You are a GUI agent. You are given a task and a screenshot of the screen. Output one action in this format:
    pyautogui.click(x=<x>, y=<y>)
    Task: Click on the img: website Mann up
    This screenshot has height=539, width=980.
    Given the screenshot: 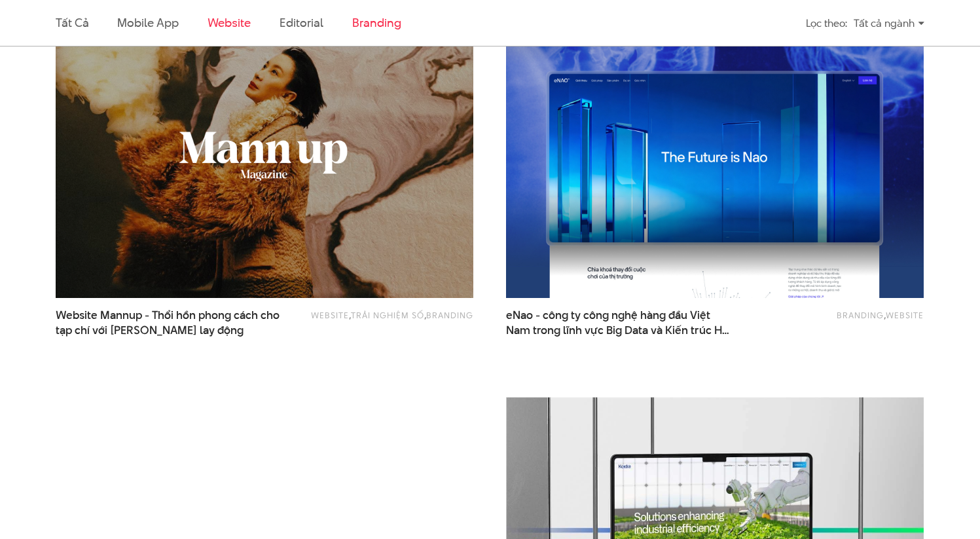 What is the action you would take?
    pyautogui.click(x=264, y=157)
    